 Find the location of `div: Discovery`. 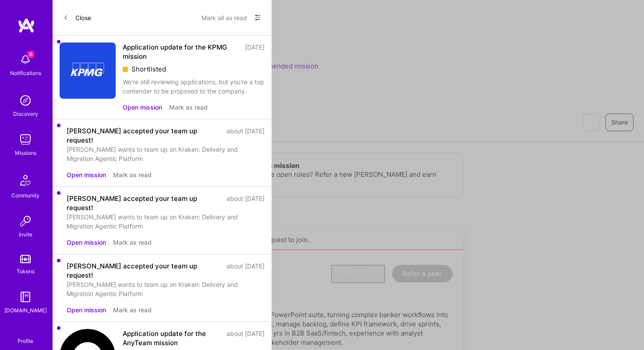

div: Discovery is located at coordinates (25, 113).